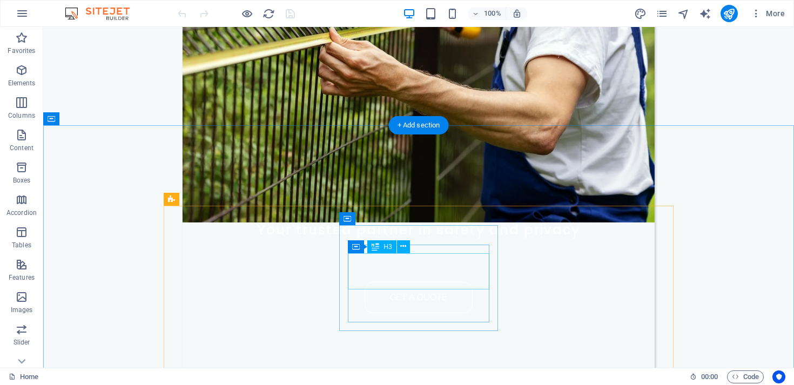  Describe the element at coordinates (640, 13) in the screenshot. I see `button: design` at that location.